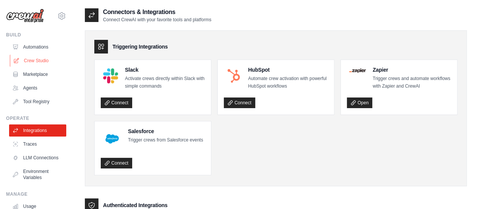  Describe the element at coordinates (234, 76) in the screenshot. I see `img: HubSpot Logo` at that location.